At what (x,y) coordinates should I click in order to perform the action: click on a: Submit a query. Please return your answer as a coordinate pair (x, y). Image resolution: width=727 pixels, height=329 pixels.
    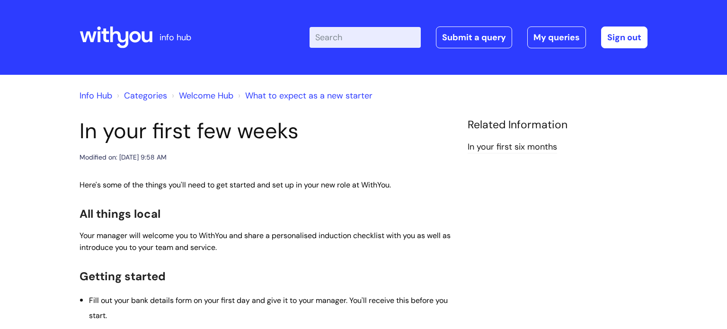
    Looking at the image, I should click on (474, 37).